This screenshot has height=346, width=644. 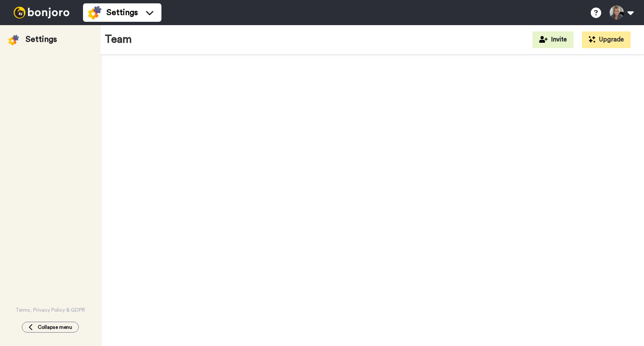 What do you see at coordinates (122, 13) in the screenshot?
I see `span: Settings` at bounding box center [122, 13].